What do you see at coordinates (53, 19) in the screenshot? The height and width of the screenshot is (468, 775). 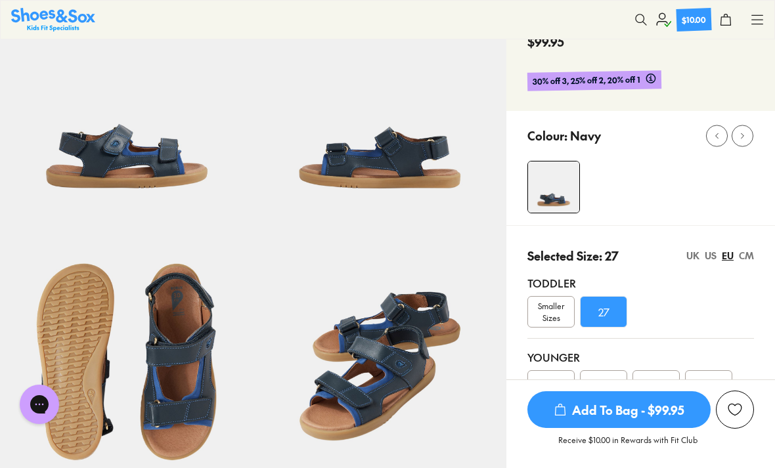 I see `a: Shoes & Sox` at bounding box center [53, 19].